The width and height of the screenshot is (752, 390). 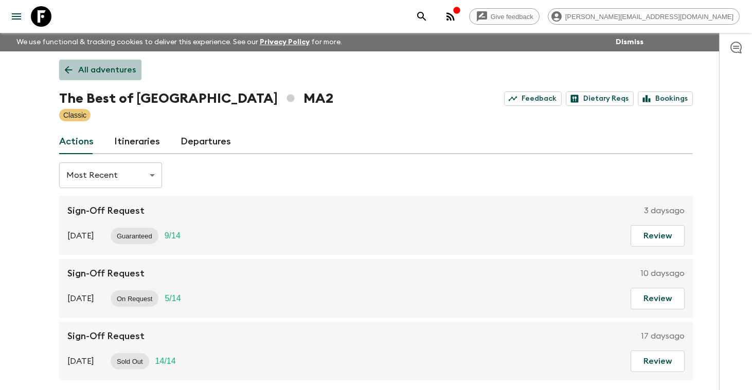 What do you see at coordinates (663, 336) in the screenshot?
I see `p: 17 days ago` at bounding box center [663, 336].